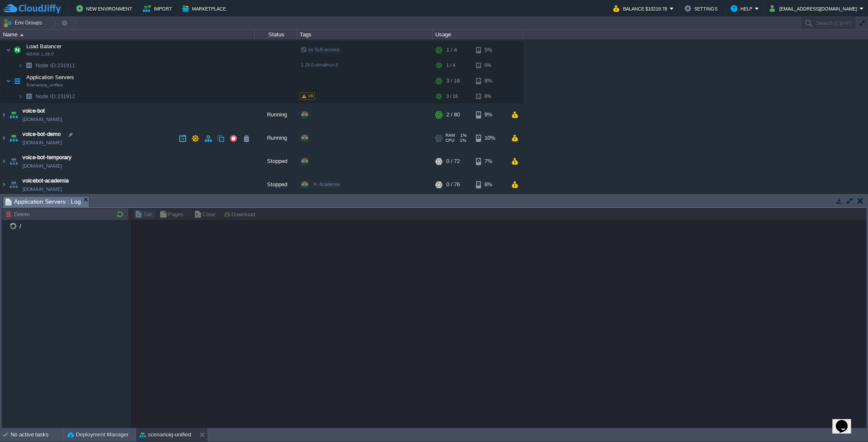 Image resolution: width=868 pixels, height=442 pixels. What do you see at coordinates (320, 65) in the screenshot?
I see `span: 1.28.0-almalinux-9` at bounding box center [320, 65].